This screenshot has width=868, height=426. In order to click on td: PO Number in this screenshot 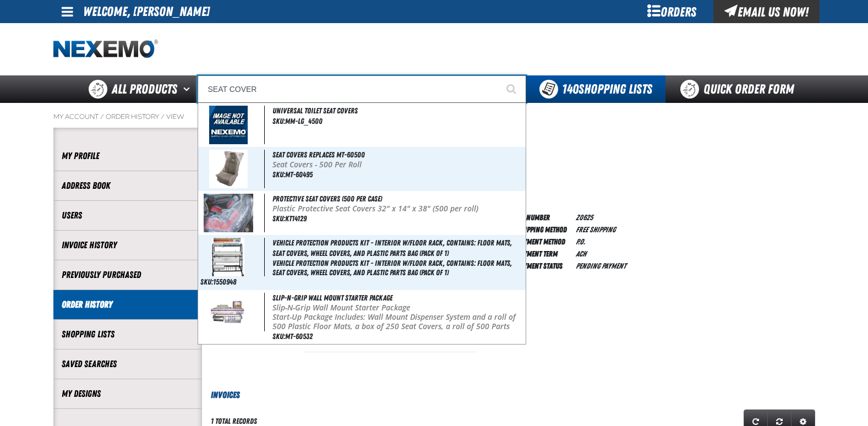, I will do `click(544, 217)`.